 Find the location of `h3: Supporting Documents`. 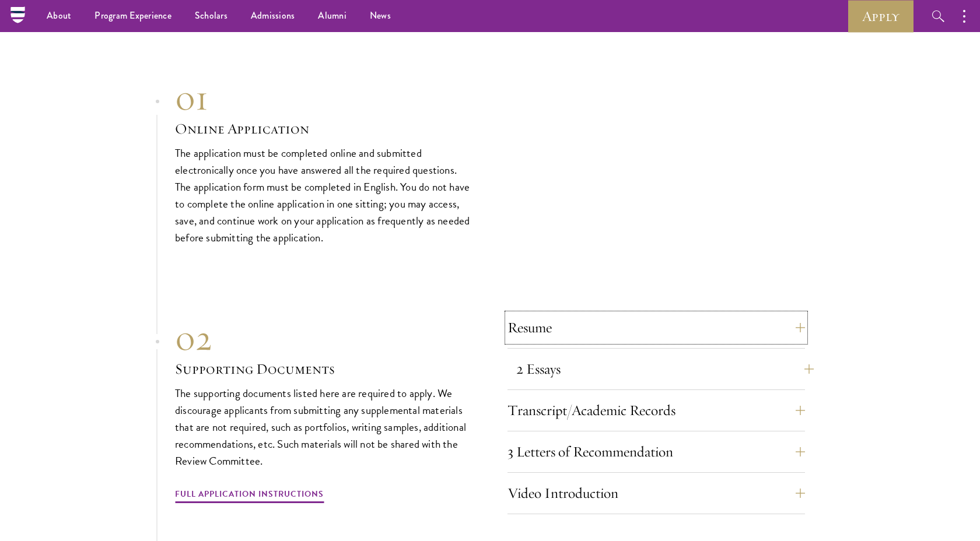

h3: Supporting Documents is located at coordinates (324, 369).